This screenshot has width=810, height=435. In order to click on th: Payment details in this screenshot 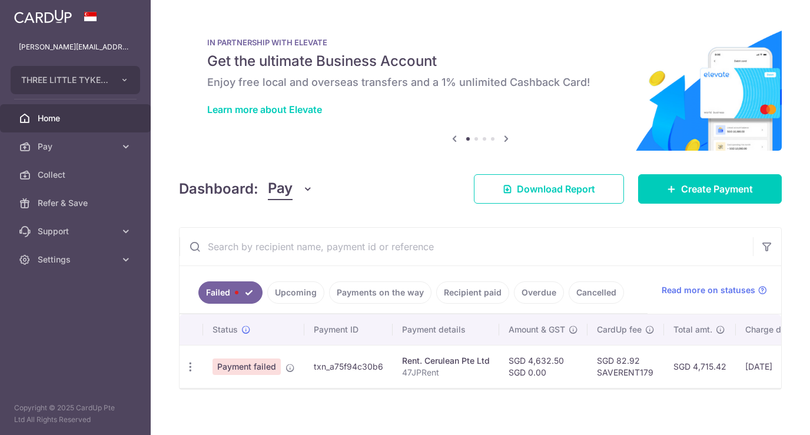, I will do `click(446, 330)`.